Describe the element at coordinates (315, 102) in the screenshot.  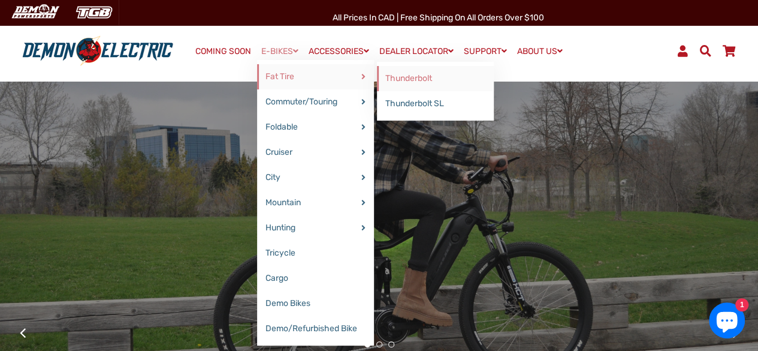
I see `a: Commuter/Touring` at that location.